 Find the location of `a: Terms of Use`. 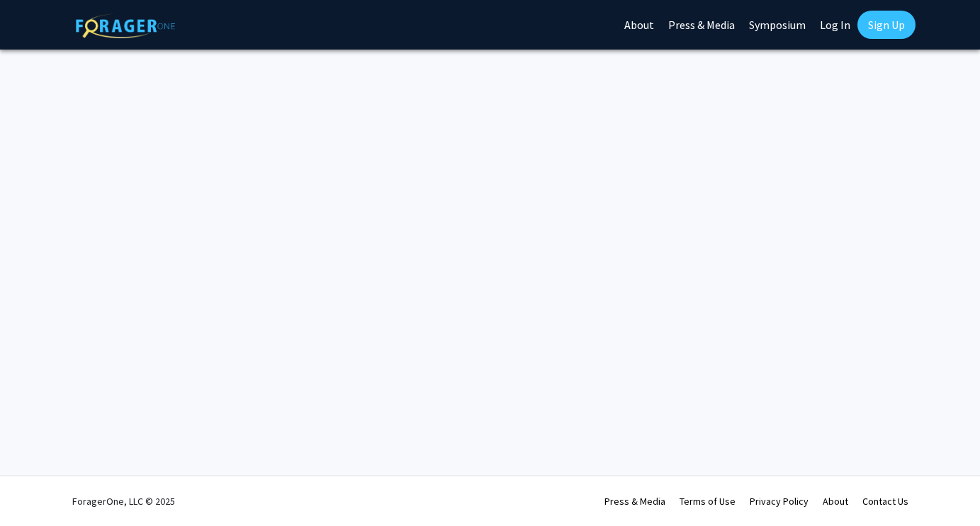

a: Terms of Use is located at coordinates (707, 501).